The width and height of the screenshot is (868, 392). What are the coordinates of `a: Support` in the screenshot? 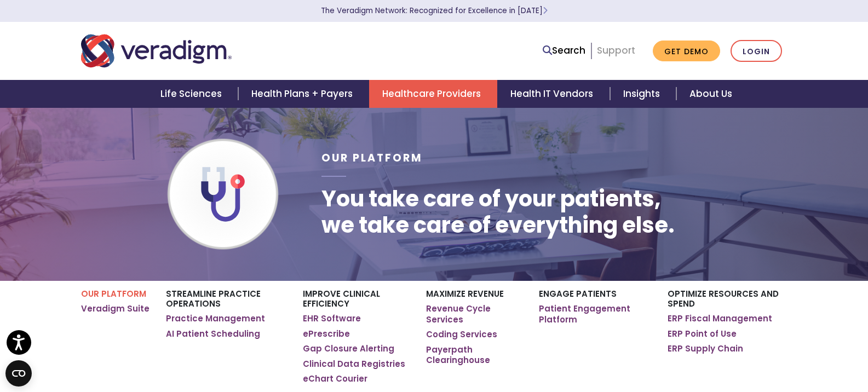 It's located at (616, 51).